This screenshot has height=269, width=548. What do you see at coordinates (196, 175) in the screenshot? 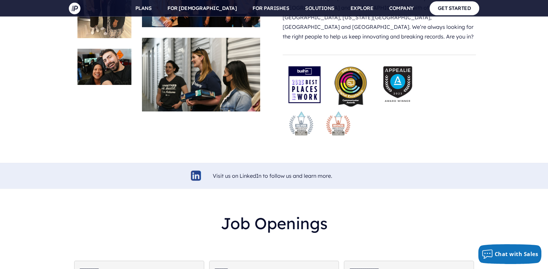
I see `img: linkedin-logo` at bounding box center [196, 175].